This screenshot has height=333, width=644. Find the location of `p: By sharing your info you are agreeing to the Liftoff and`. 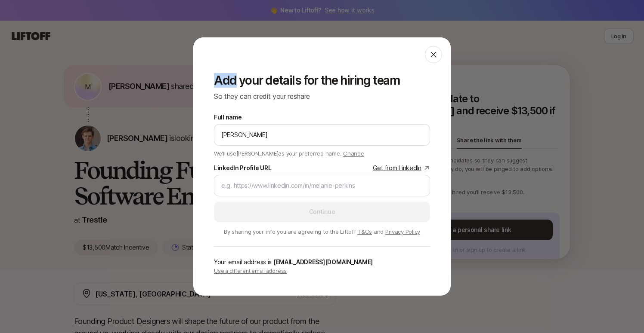

p: By sharing your info you are agreeing to the Liftoff and is located at coordinates (322, 231).